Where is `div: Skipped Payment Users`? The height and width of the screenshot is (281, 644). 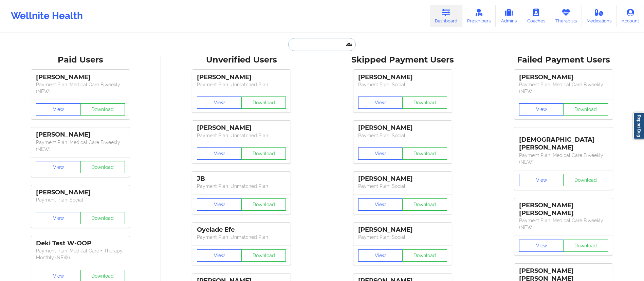
div: Skipped Payment Users is located at coordinates (403, 60).